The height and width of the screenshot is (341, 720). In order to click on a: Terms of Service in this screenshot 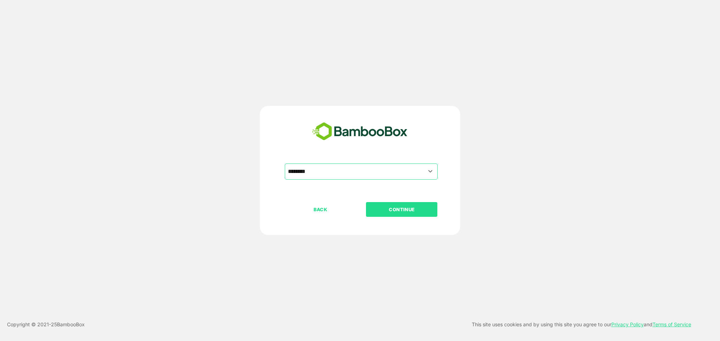, I will do `click(671, 325)`.